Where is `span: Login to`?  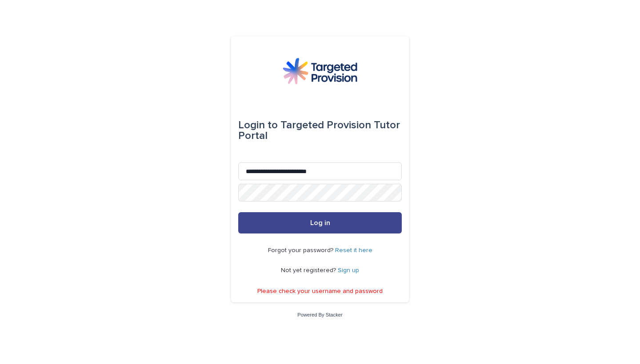
span: Login to is located at coordinates (258, 125).